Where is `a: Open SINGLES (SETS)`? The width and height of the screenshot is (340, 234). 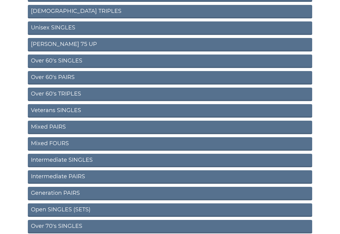 a: Open SINGLES (SETS) is located at coordinates (170, 210).